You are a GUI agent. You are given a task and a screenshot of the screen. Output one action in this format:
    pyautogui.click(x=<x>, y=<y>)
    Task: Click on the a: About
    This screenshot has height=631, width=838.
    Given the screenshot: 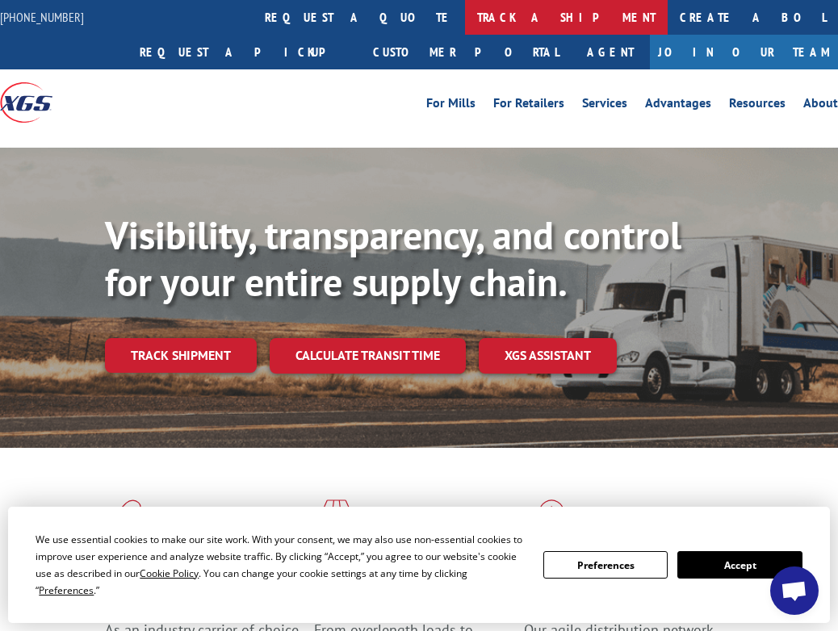 What is the action you would take?
    pyautogui.click(x=820, y=106)
    